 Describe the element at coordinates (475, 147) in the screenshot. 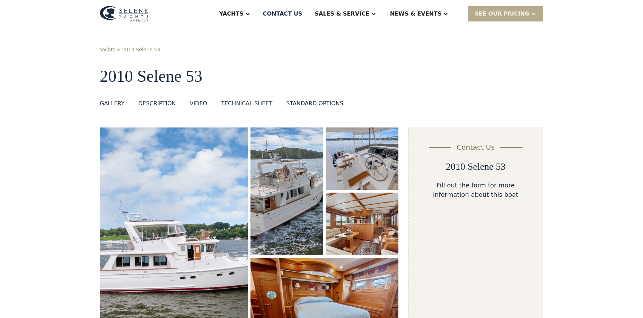

I see `div: Contact Us` at that location.